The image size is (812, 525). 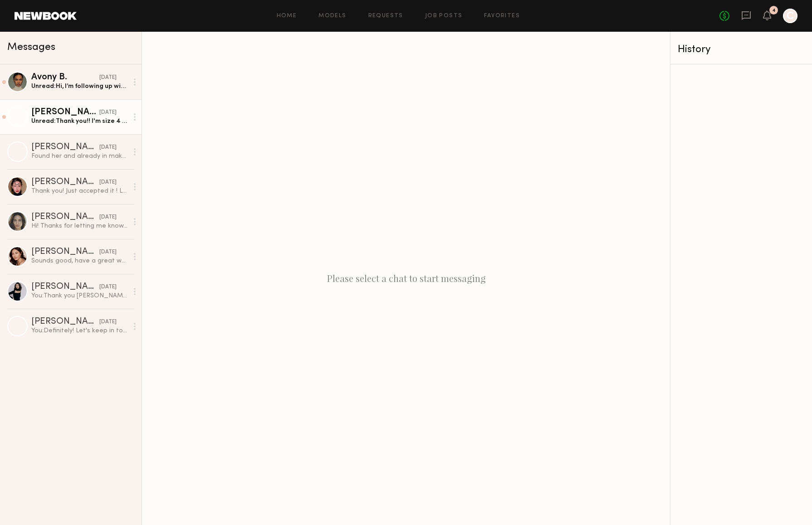 I want to click on a: Job Posts, so click(x=443, y=16).